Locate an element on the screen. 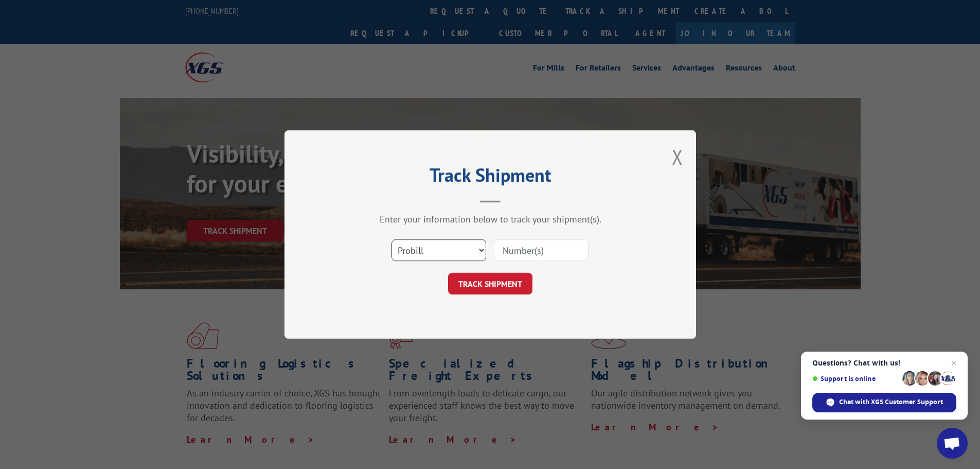 This screenshot has height=469, width=980. span: Support is online is located at coordinates (855, 378).